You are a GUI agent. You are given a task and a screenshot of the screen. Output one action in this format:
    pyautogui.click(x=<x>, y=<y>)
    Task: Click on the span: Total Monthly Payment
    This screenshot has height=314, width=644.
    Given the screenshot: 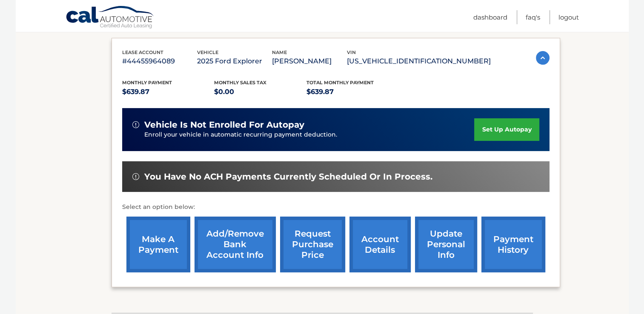 What is the action you would take?
    pyautogui.click(x=340, y=82)
    